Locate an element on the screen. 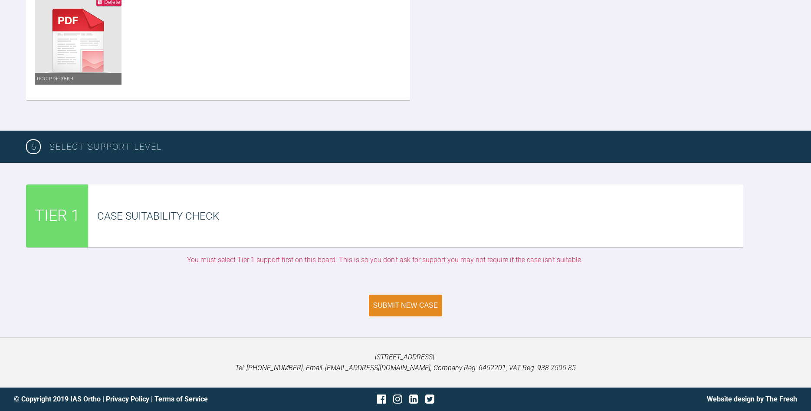  div: © Copyright 2019 IAS Ortho | | is located at coordinates (145, 399).